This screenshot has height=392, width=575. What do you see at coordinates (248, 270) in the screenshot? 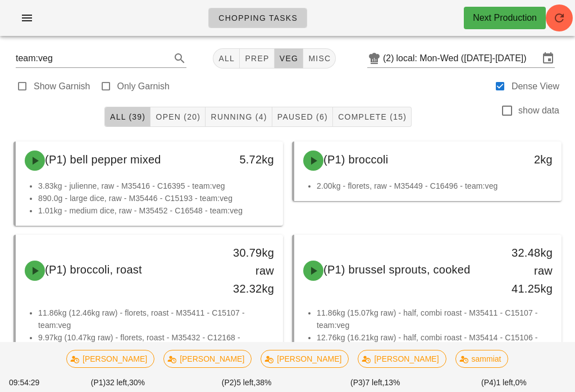
I see `div: 30.79kg raw 32.32kg` at bounding box center [248, 270].